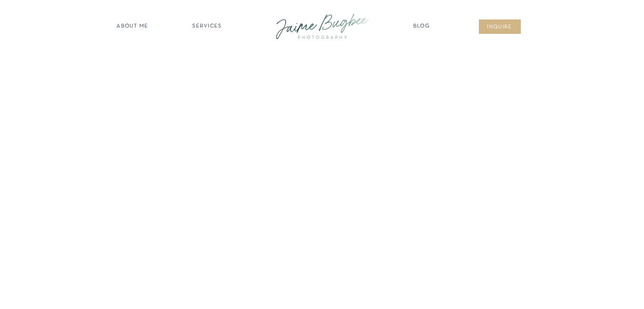 The image size is (644, 309). I want to click on a: inqUIre, so click(500, 27).